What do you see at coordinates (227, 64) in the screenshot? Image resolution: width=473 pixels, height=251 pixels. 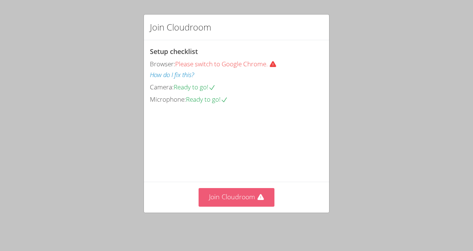 I see `span: Please switch to Google Chrome.` at bounding box center [227, 64].